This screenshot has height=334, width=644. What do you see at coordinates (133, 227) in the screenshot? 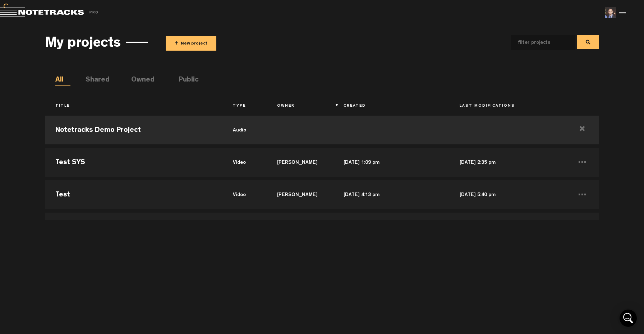
I see `td: test video` at bounding box center [133, 227].